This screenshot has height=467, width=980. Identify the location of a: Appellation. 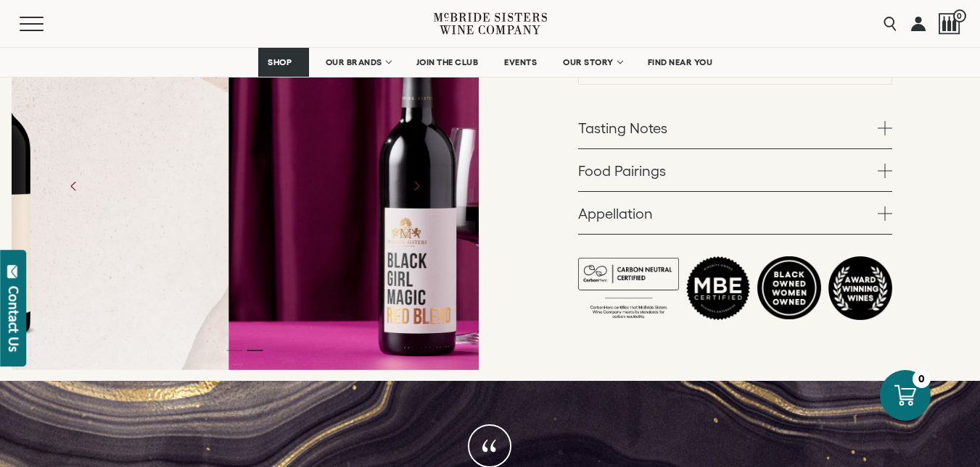
(735, 213).